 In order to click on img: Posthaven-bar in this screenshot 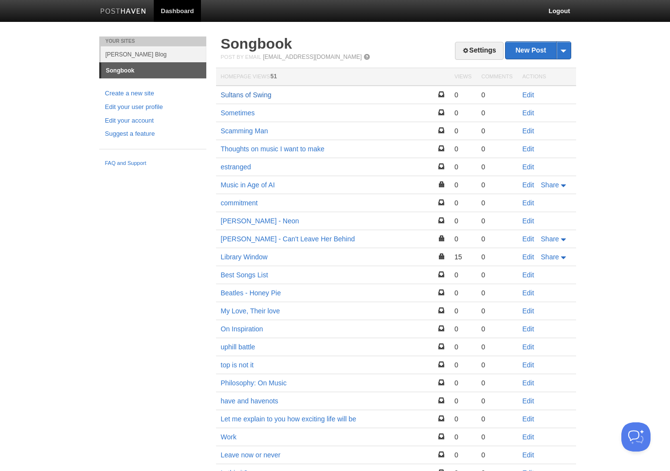, I will do `click(123, 12)`.